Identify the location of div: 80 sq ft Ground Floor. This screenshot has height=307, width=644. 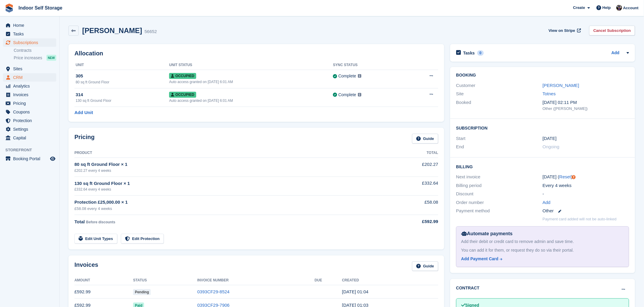
(122, 82).